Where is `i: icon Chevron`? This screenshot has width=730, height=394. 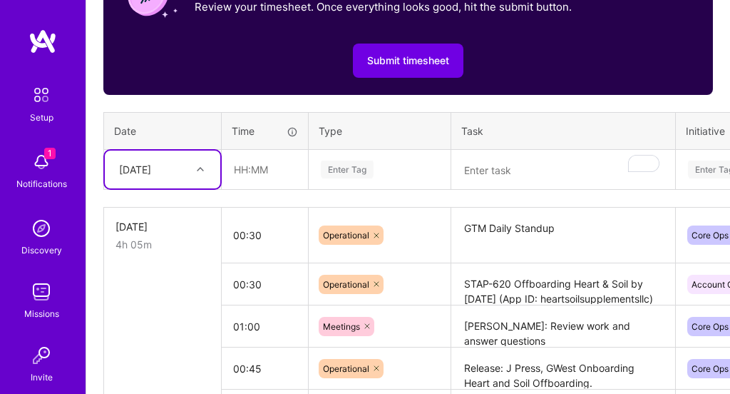 i: icon Chevron is located at coordinates (200, 169).